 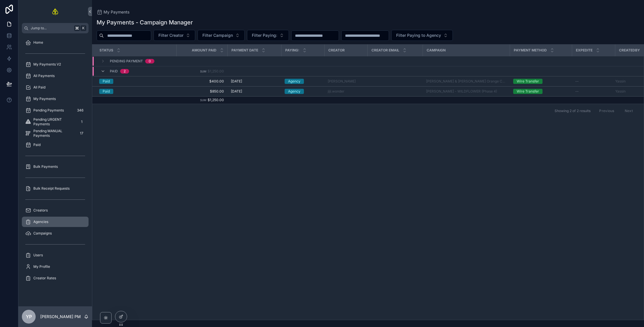 I want to click on div: Agency, so click(x=294, y=81).